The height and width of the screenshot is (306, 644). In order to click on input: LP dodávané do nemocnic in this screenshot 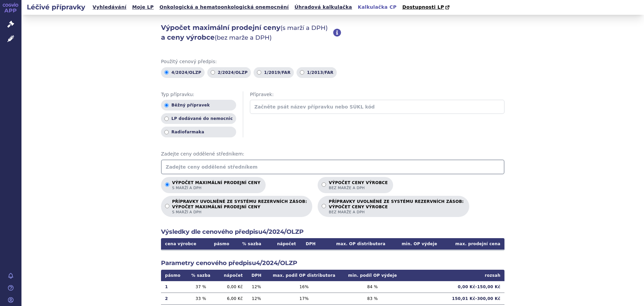, I will do `click(167, 119)`.